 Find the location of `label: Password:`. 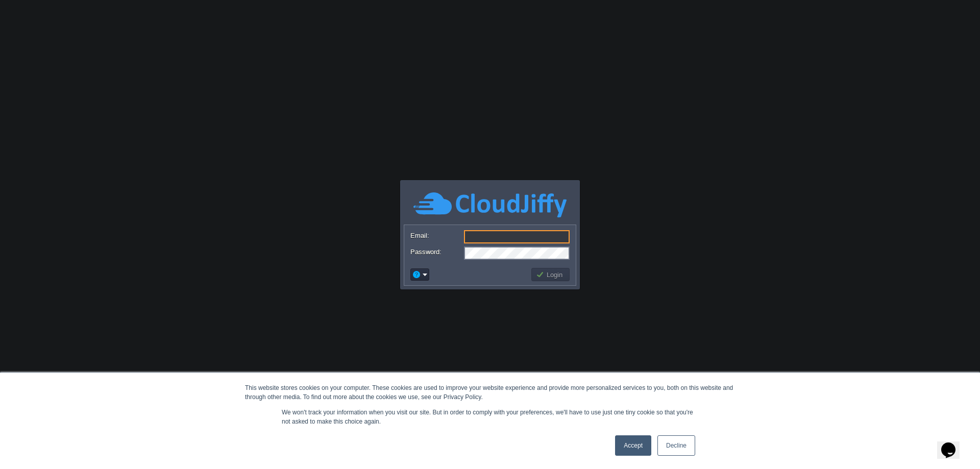

label: Password: is located at coordinates (436, 251).